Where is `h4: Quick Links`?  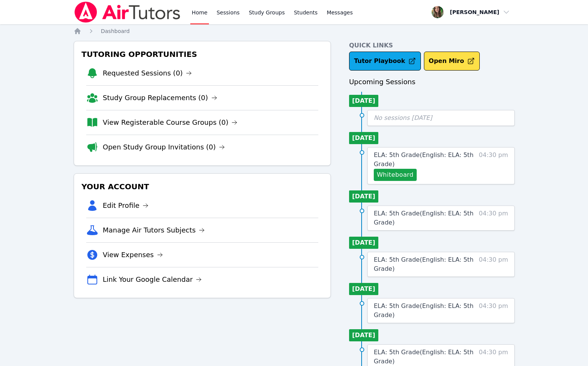 h4: Quick Links is located at coordinates (431, 46).